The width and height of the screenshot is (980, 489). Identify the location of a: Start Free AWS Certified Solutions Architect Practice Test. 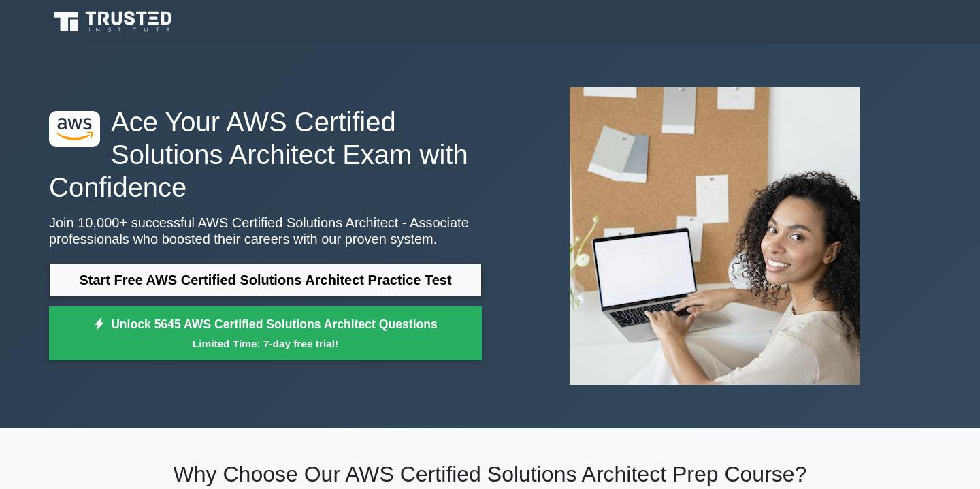
(265, 280).